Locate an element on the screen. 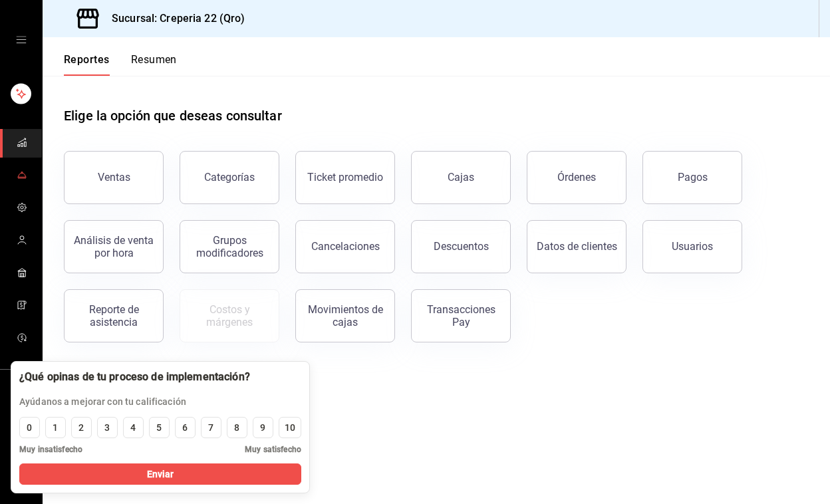 This screenshot has height=504, width=830. p: Ayúdanos a mejorar con tu calificación is located at coordinates (134, 402).